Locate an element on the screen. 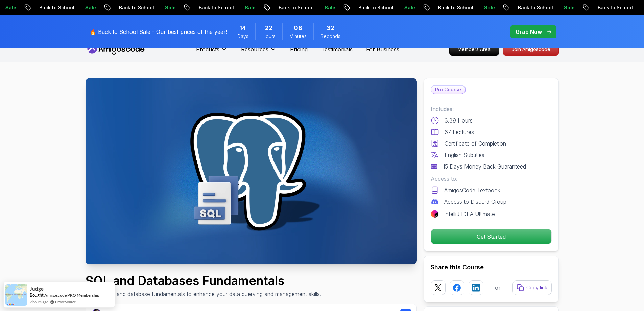 The width and height of the screenshot is (644, 311). span: 2 hours ago is located at coordinates (39, 302).